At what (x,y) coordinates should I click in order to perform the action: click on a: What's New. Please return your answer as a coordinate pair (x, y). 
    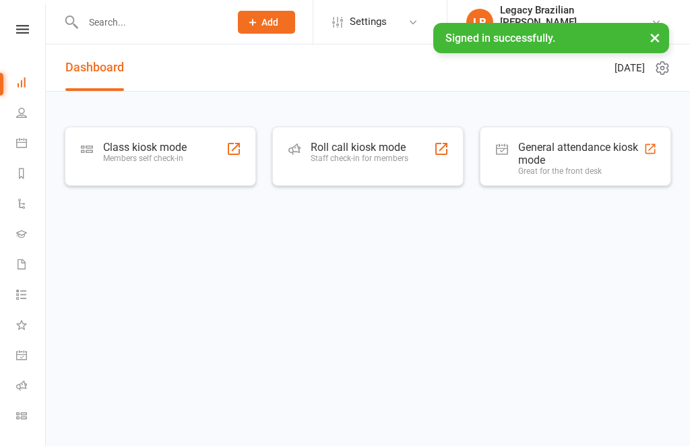
    Looking at the image, I should click on (31, 326).